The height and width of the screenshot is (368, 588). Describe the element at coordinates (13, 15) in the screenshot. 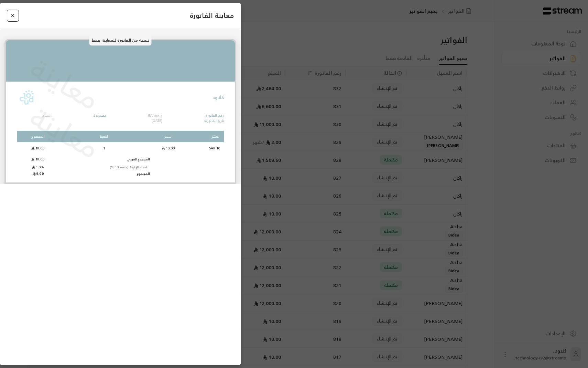

I see `button: Close` at that location.